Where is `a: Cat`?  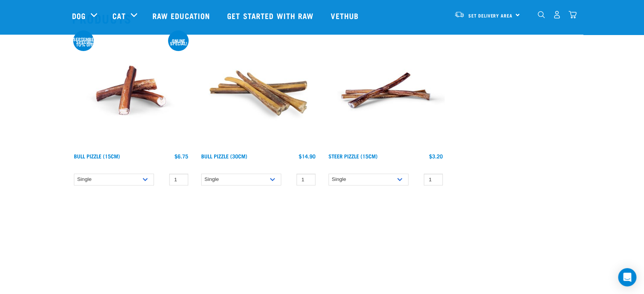
a: Cat is located at coordinates (119, 15).